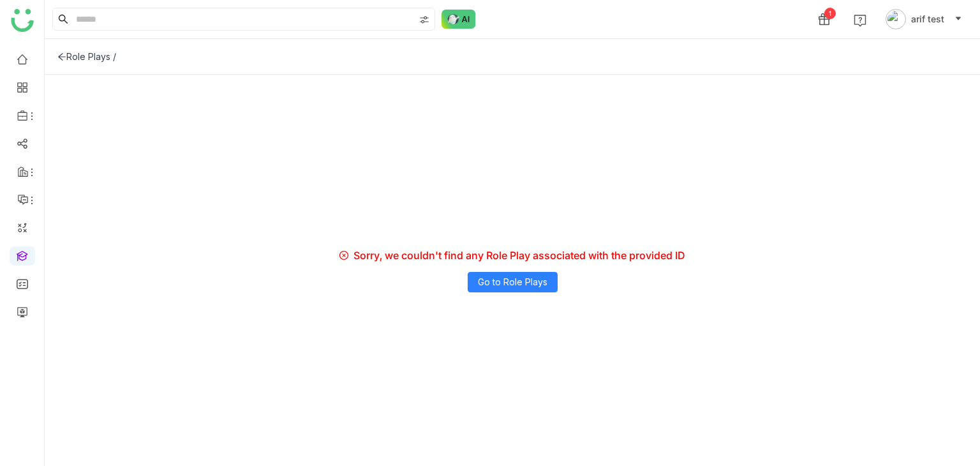  Describe the element at coordinates (830, 13) in the screenshot. I see `div: 1` at that location.